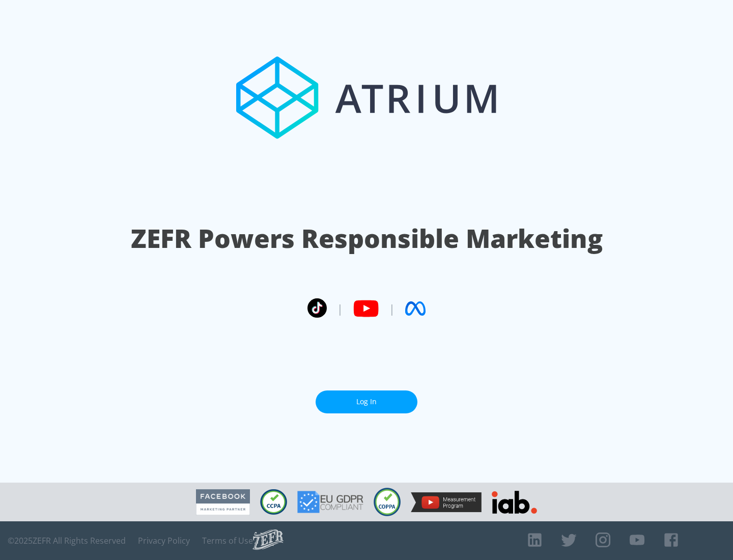  Describe the element at coordinates (223, 502) in the screenshot. I see `img: Facebook Marketing Partner` at that location.